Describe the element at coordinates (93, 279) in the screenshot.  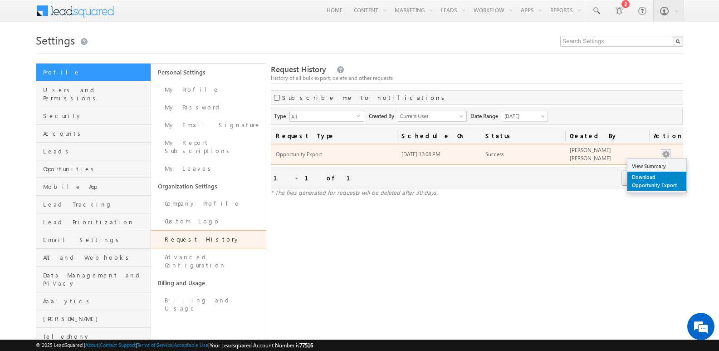
I see `a: Data Management and Privacy` at that location.